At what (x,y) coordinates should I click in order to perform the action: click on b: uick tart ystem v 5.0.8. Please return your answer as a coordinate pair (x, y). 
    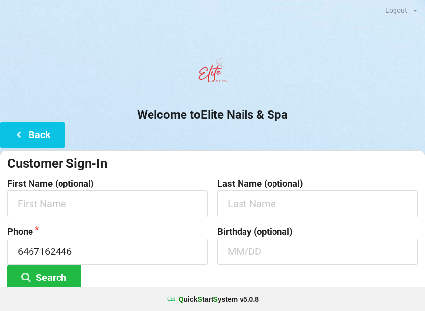
    Looking at the image, I should click on (218, 299).